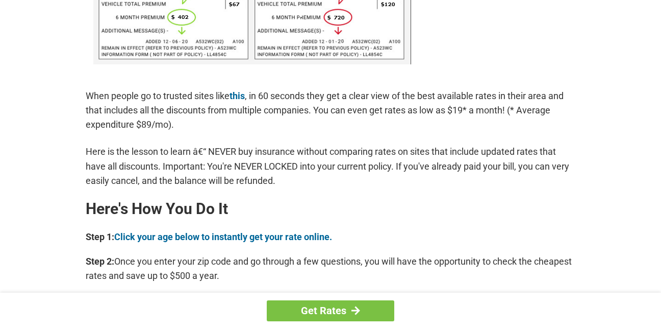 Image resolution: width=661 pixels, height=329 pixels. I want to click on b: Step 1:, so click(100, 236).